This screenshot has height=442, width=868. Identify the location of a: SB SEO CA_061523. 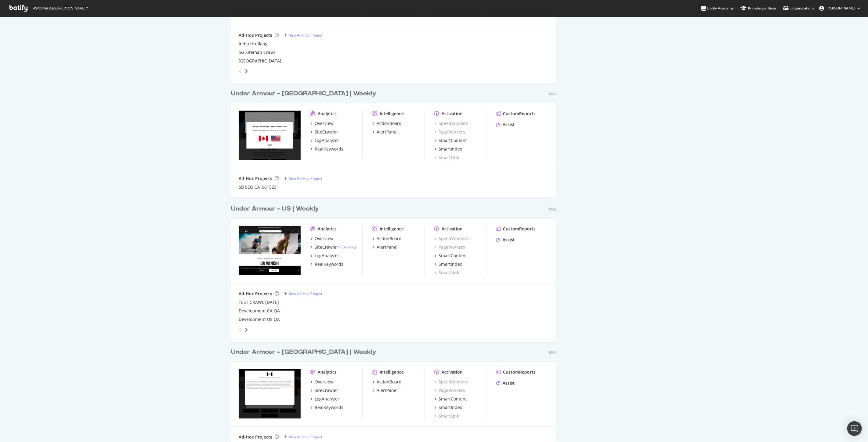
(258, 187).